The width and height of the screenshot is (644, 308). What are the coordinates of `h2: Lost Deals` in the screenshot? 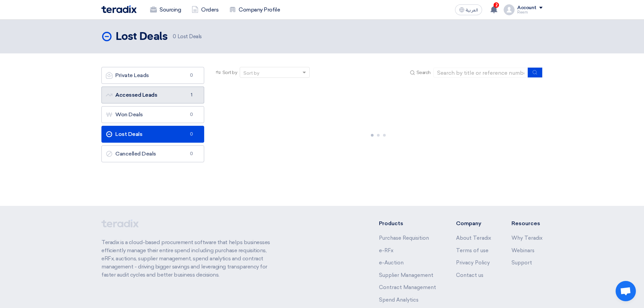 It's located at (141, 37).